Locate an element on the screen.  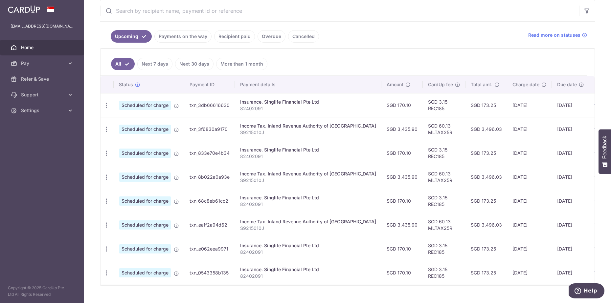
a: Payments on the way is located at coordinates (183, 36).